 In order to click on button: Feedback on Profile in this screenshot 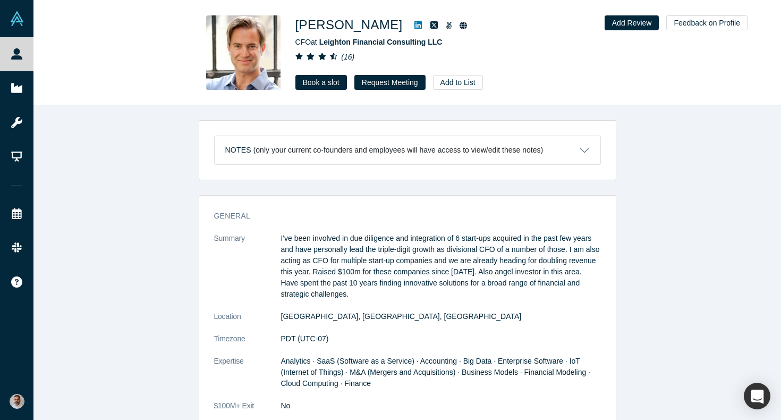, I will do `click(707, 23)`.